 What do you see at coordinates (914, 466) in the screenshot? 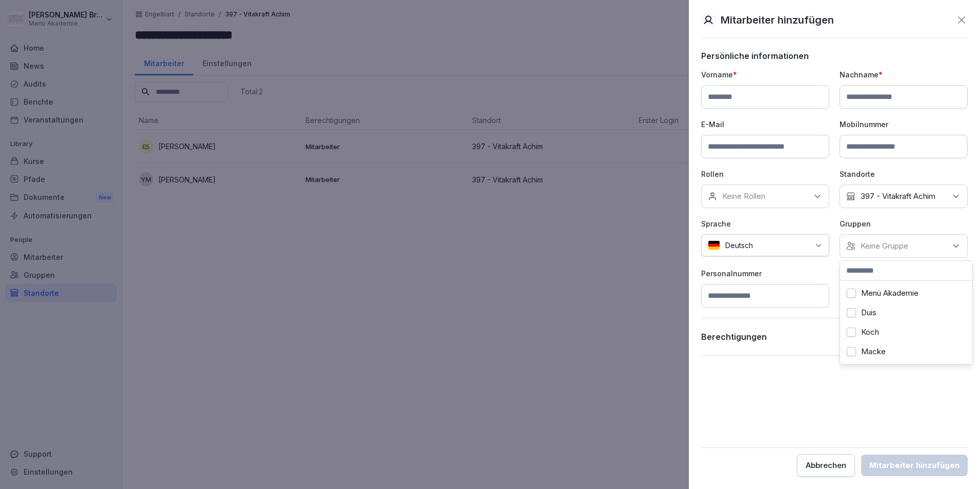
I see `button: Mitarbeiter hinzufügen` at bounding box center [914, 466].